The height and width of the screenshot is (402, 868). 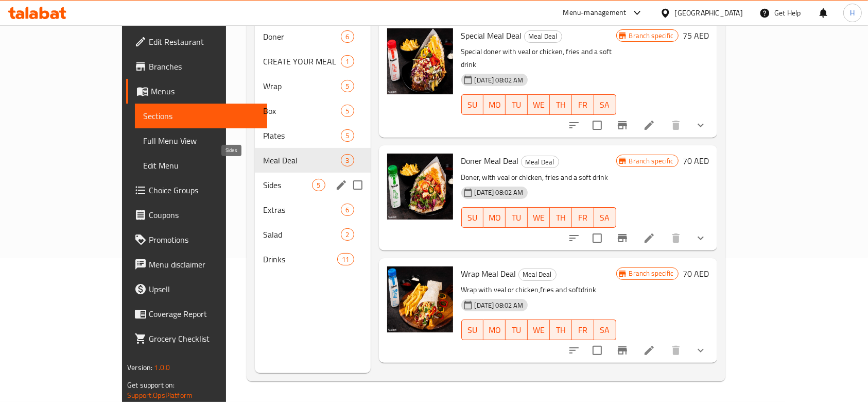 I want to click on div: Salad2, so click(x=313, y=234).